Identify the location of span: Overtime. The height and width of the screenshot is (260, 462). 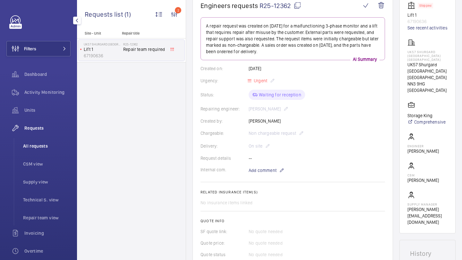
(47, 252).